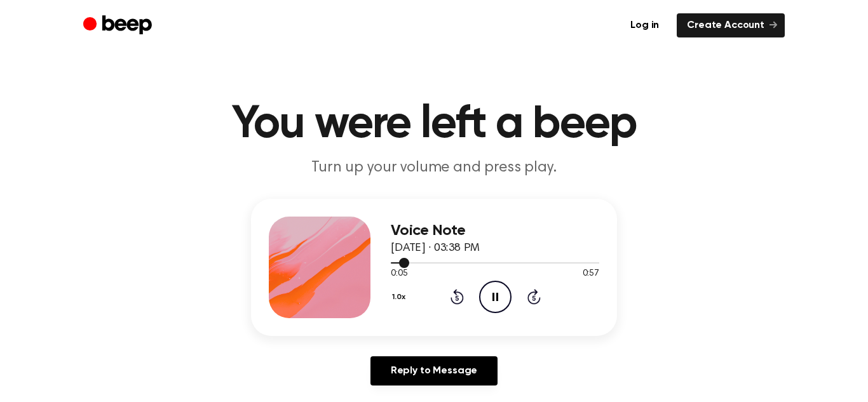 This screenshot has height=402, width=868. What do you see at coordinates (400, 297) in the screenshot?
I see `button: 1.0x` at bounding box center [400, 297].